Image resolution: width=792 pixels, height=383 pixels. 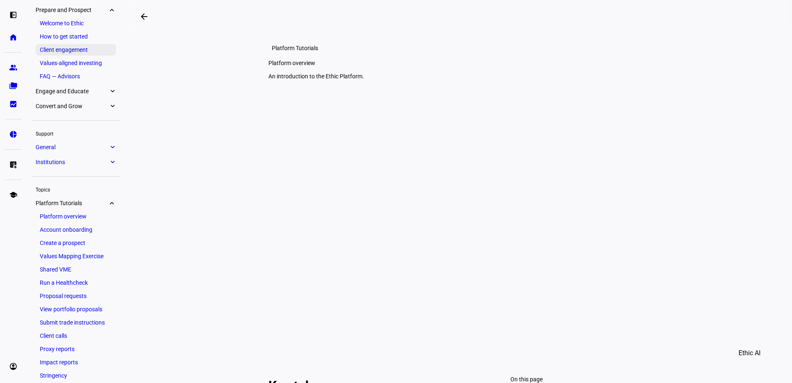 I want to click on a: Proposal requests, so click(x=76, y=296).